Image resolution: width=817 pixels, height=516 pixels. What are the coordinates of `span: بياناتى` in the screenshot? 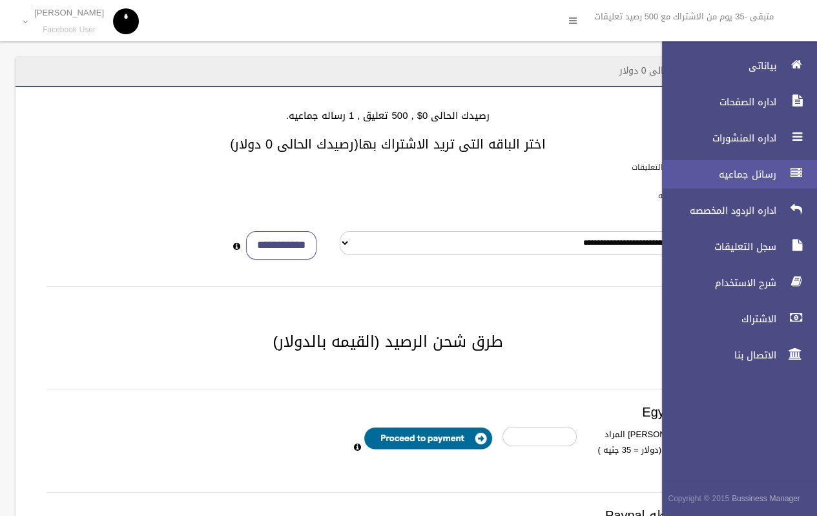 It's located at (715, 66).